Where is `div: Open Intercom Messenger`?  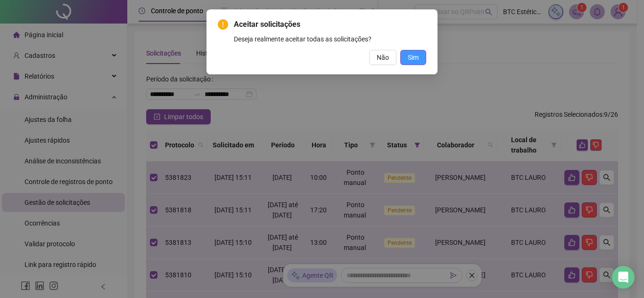 div: Open Intercom Messenger is located at coordinates (623, 277).